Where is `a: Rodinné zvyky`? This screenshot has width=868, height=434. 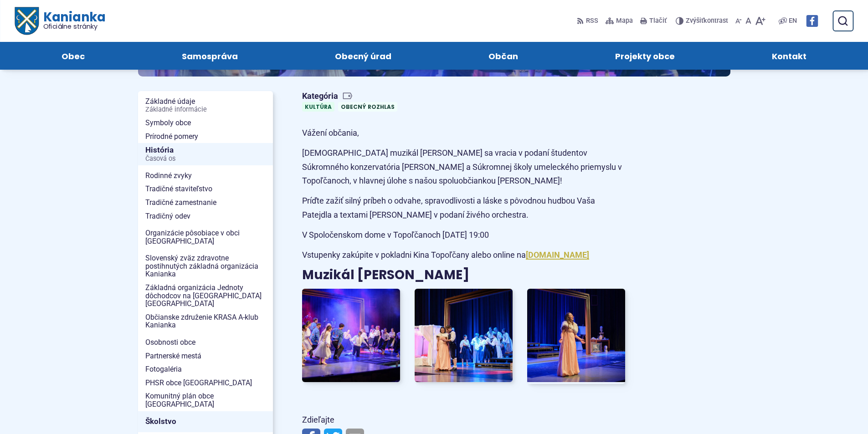
a: Rodinné zvyky is located at coordinates (206, 175).